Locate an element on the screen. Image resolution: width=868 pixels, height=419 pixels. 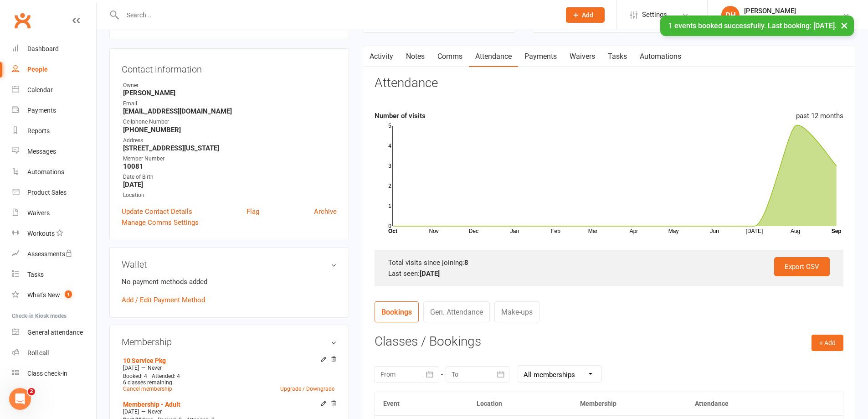
span: Attended: 4 is located at coordinates (166, 376).